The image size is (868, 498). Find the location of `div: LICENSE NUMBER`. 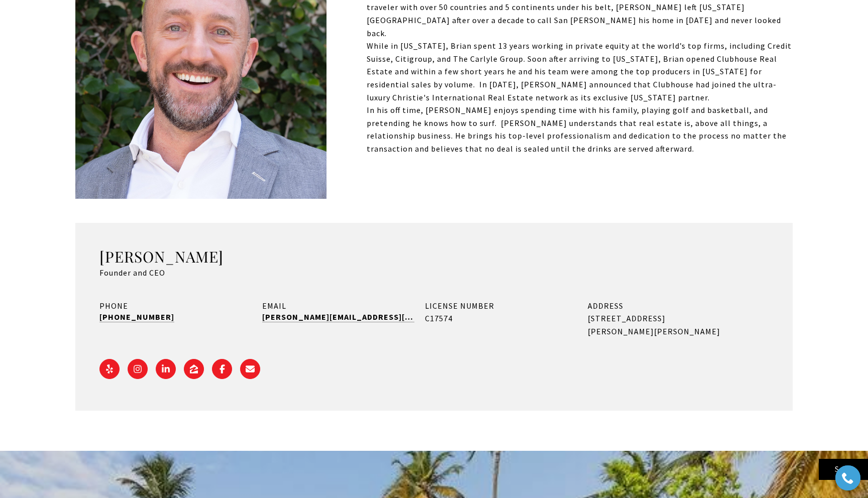

div: LICENSE NUMBER is located at coordinates (501, 306).